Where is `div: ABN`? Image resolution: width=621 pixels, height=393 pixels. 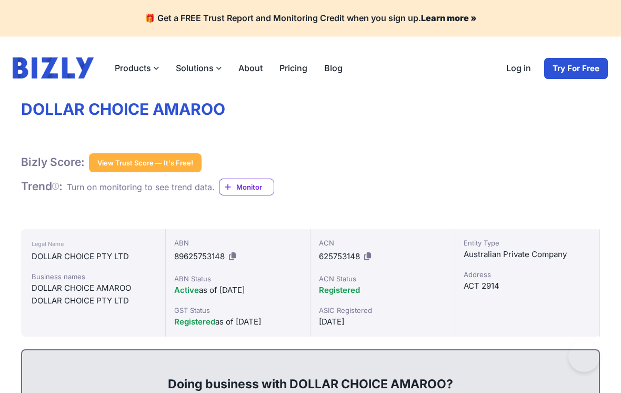
div: ABN is located at coordinates (238, 243).